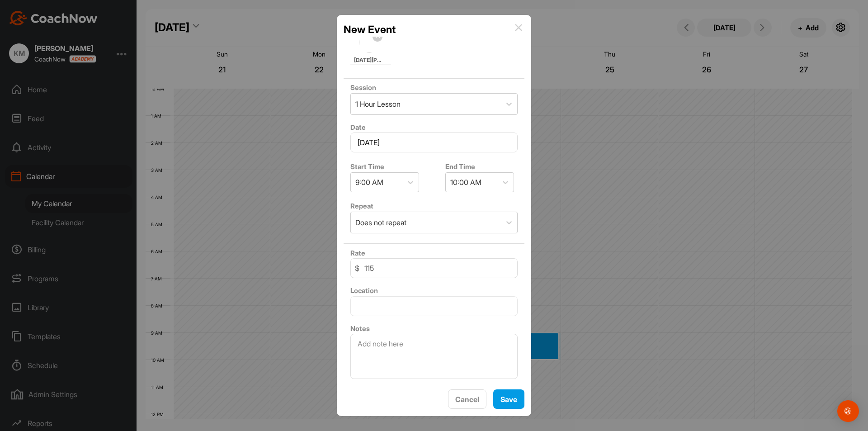 This screenshot has width=868, height=431. Describe the element at coordinates (518, 28) in the screenshot. I see `img: info` at that location.